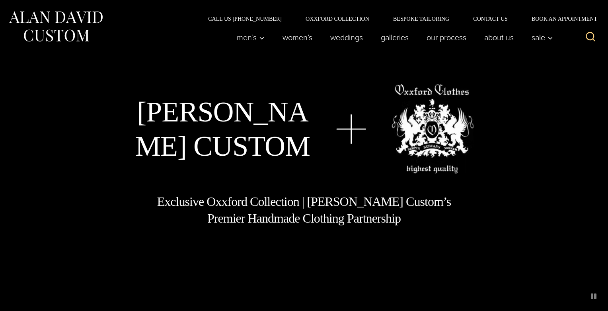 This screenshot has width=608, height=311. I want to click on a: Oxxford Collection, so click(337, 19).